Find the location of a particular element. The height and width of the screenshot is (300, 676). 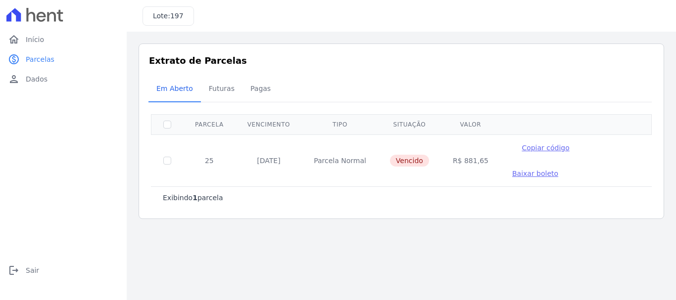

a: homeInício is located at coordinates (63, 40).